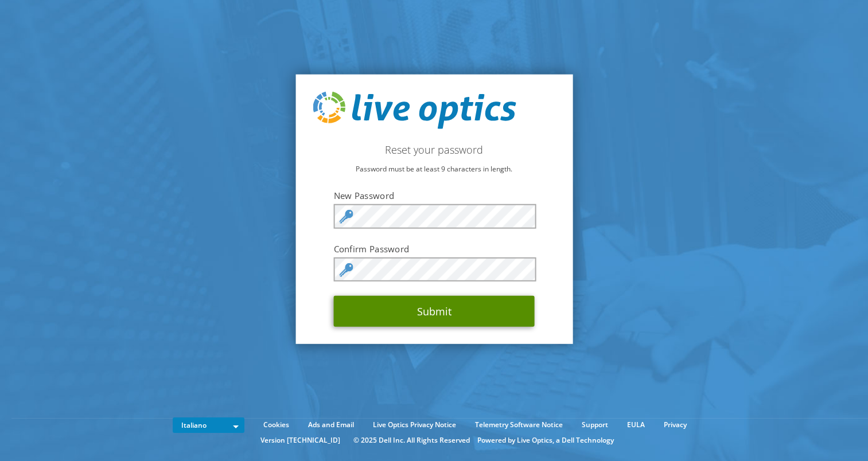 This screenshot has width=868, height=461. Describe the element at coordinates (635, 425) in the screenshot. I see `a: EULA` at that location.